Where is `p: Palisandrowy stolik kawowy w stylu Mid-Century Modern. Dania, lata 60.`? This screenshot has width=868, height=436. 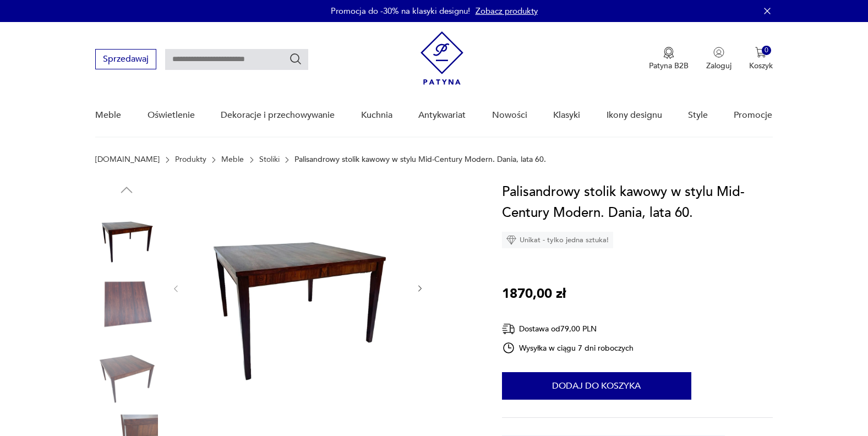 p: Palisandrowy stolik kawowy w stylu Mid-Century Modern. Dania, lata 60. is located at coordinates (420, 160).